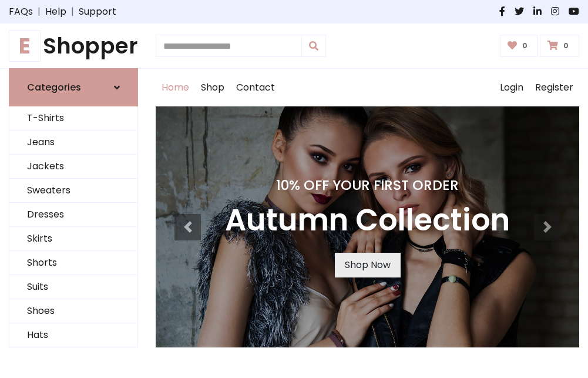 This screenshot has height=378, width=588. I want to click on a: Contact, so click(256, 87).